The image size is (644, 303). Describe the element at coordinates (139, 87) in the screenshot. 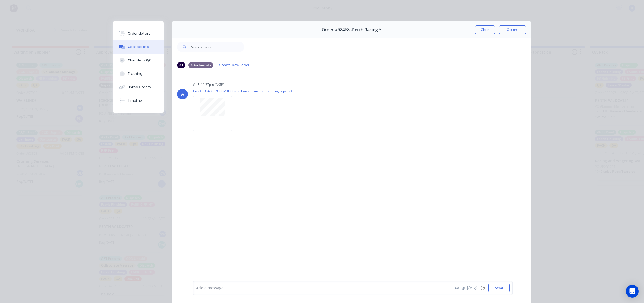

I see `button: Linked Orders` at that location.